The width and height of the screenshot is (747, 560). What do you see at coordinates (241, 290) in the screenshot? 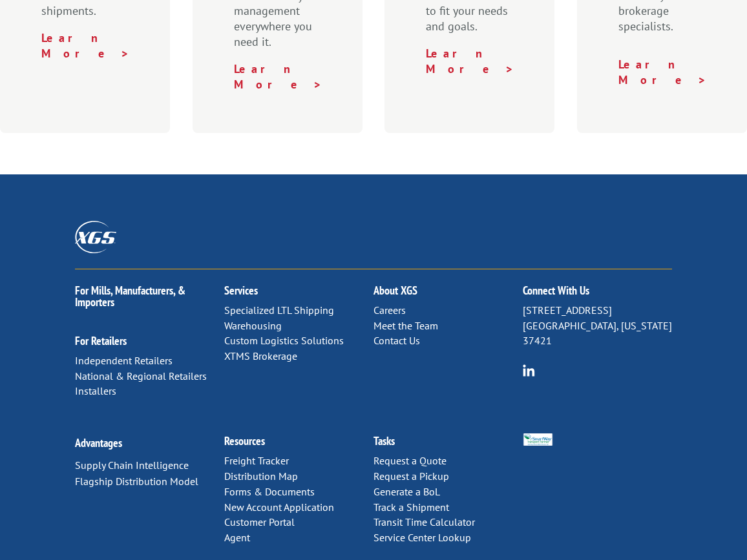
I see `a: Services` at bounding box center [241, 290].